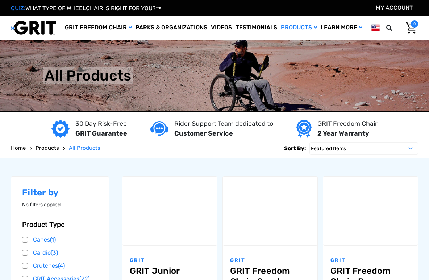 The height and width of the screenshot is (280, 429). Describe the element at coordinates (60, 253) in the screenshot. I see `a: Cardio(3)` at that location.